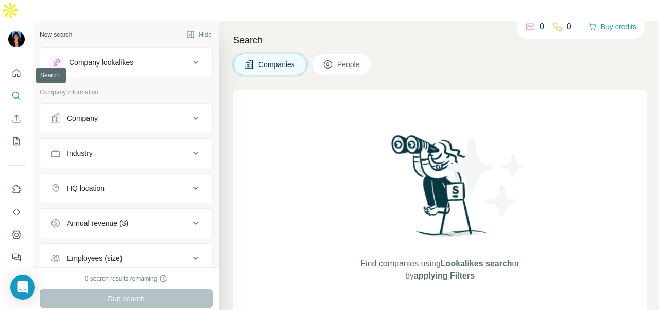  Describe the element at coordinates (126, 223) in the screenshot. I see `button: Annual revenue ($)` at that location.